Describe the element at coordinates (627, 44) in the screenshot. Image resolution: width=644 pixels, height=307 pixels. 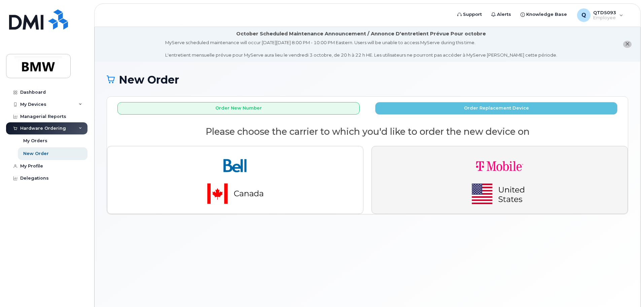
I see `button: close notification` at that location.